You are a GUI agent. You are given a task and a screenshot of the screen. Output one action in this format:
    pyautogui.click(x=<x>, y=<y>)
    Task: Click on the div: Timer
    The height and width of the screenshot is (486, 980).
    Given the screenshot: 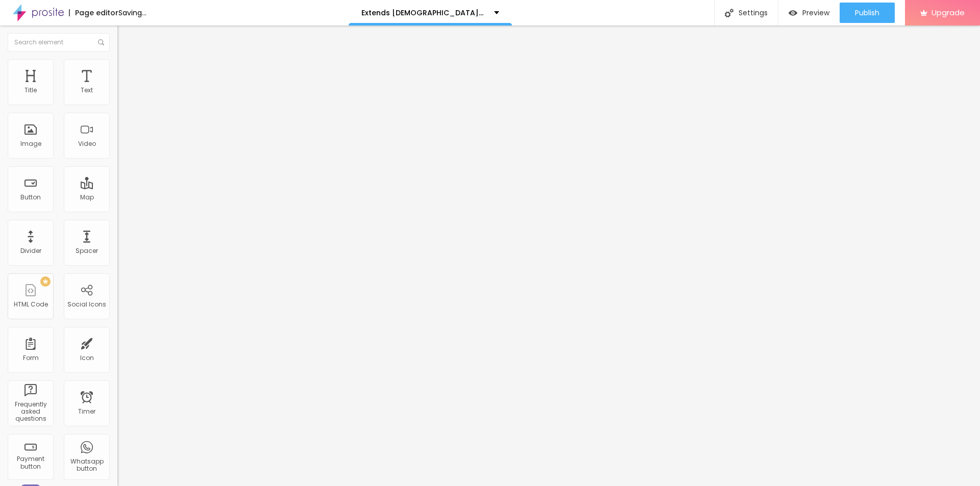 What is the action you would take?
    pyautogui.click(x=87, y=411)
    